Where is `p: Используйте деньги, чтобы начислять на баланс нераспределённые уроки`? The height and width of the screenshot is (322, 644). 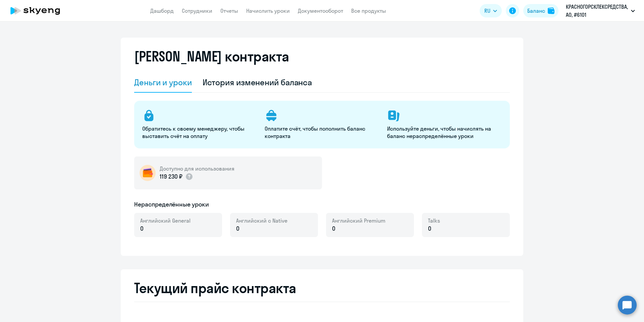 p: Используйте деньги, чтобы начислять на баланс нераспределённые уроки is located at coordinates (444, 132).